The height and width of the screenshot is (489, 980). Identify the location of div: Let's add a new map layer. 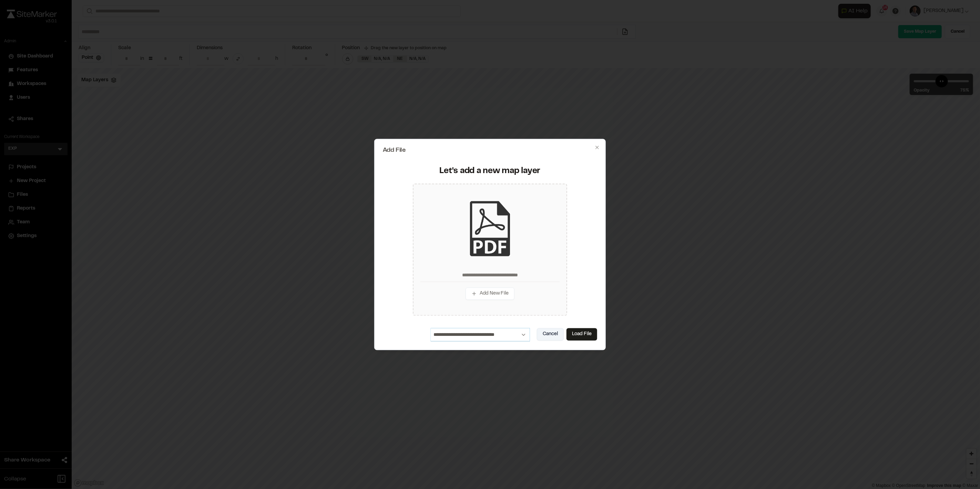
(490, 171).